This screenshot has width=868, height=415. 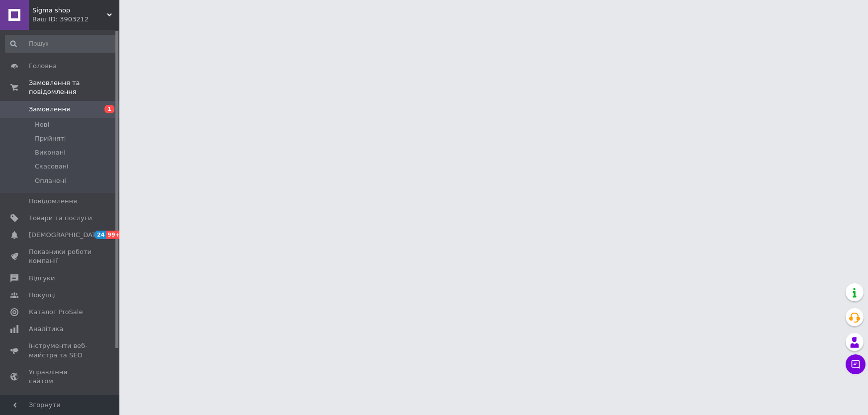 I want to click on span: Виконані, so click(x=50, y=153).